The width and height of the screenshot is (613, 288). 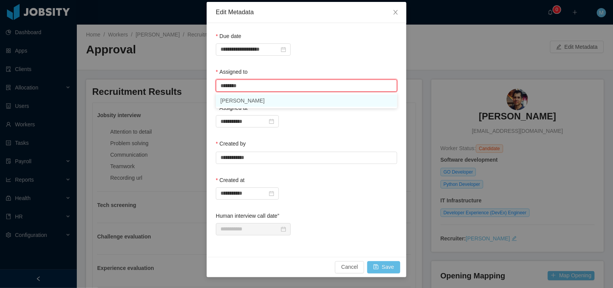 I want to click on label: Human interview call date”, so click(x=247, y=216).